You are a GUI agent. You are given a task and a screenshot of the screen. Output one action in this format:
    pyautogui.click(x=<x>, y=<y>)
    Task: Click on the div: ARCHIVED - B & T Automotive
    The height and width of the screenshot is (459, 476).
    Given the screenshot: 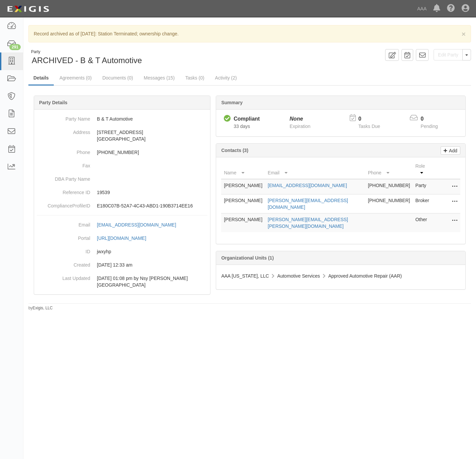 What is the action you would take?
    pyautogui.click(x=137, y=58)
    